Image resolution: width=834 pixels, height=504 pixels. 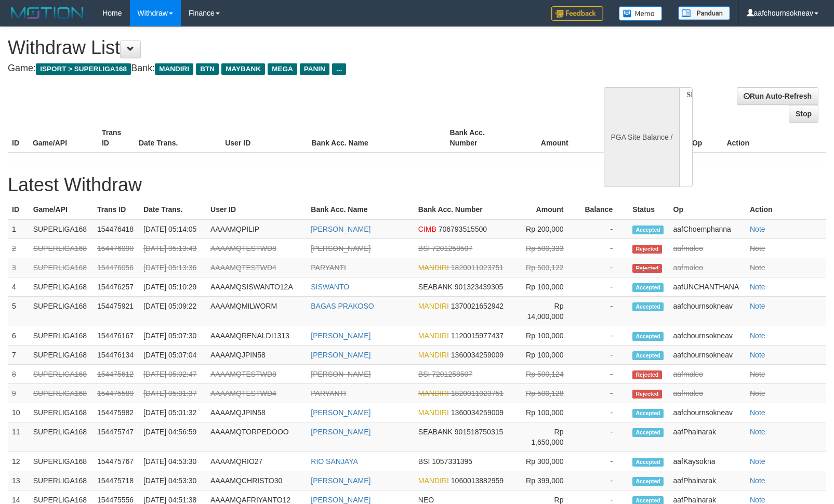 I want to click on h4: Game: Bank:, so click(x=276, y=69).